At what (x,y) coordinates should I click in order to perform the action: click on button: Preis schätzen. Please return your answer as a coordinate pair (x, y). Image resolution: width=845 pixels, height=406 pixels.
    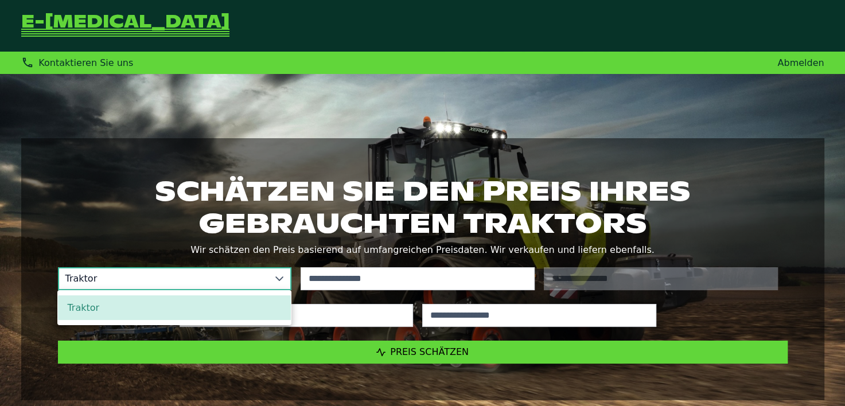
    Looking at the image, I should click on (423, 352).